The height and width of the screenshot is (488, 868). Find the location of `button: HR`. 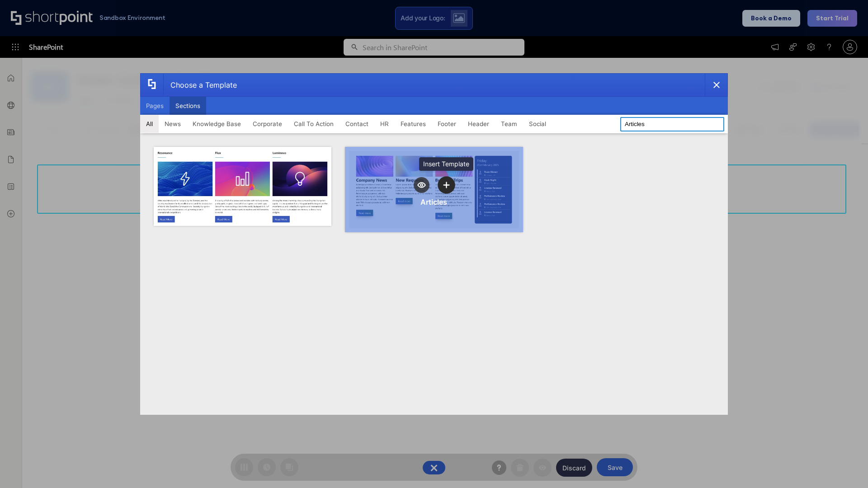

button: HR is located at coordinates (384, 124).